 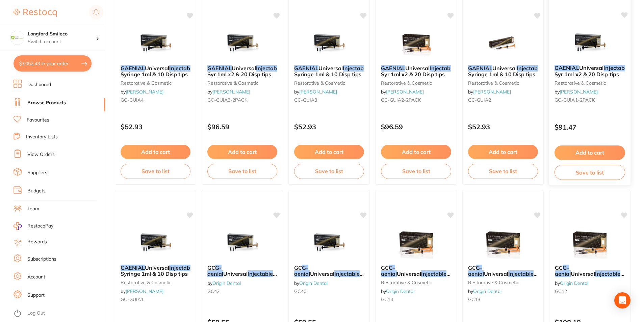 What do you see at coordinates (329, 71) in the screenshot?
I see `b: GAENIAL Universal Injectable A3 Syringe 1ml & 10 Disp tips` at bounding box center [329, 71].